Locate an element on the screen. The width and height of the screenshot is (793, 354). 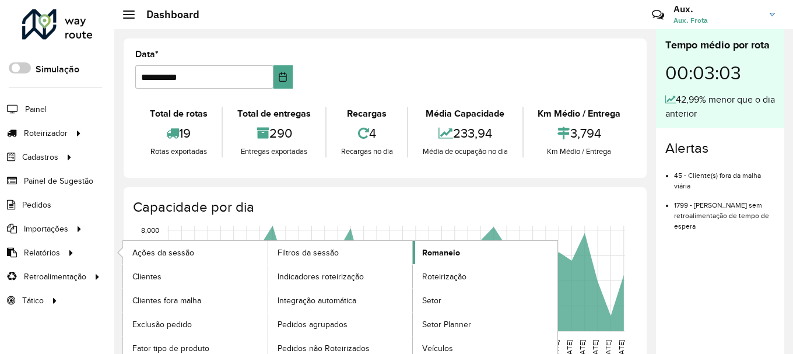
div: Recargas no dia is located at coordinates (367, 152).